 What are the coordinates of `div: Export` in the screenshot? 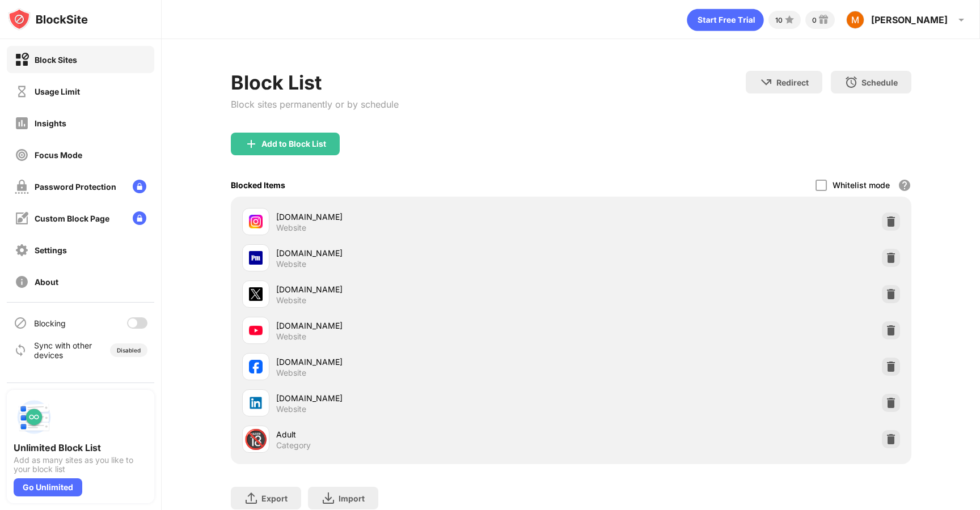 It's located at (274, 498).